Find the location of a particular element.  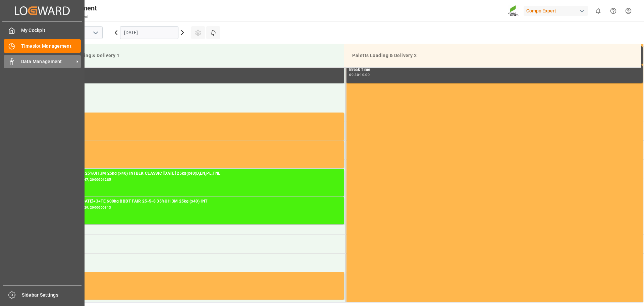

span: My Cockpit is located at coordinates (51, 30).